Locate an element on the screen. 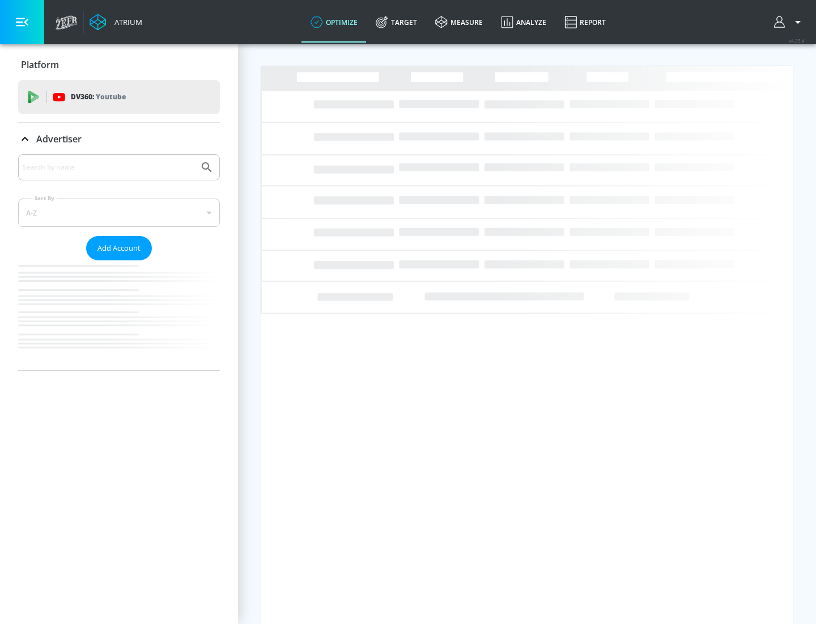 This screenshot has height=624, width=816. p: Youtube is located at coordinates (111, 96).